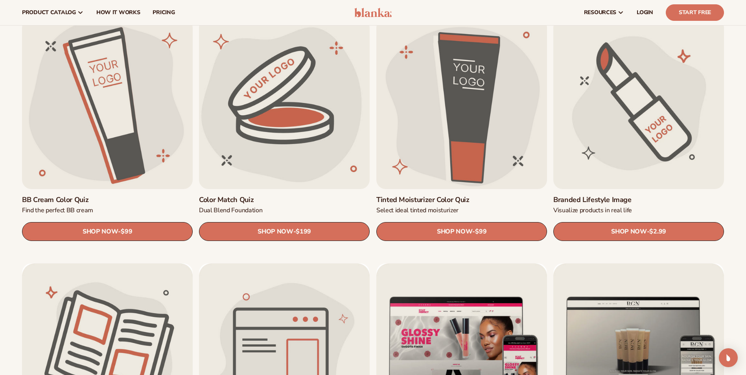  Describe the element at coordinates (695, 13) in the screenshot. I see `a: Start Free` at that location.